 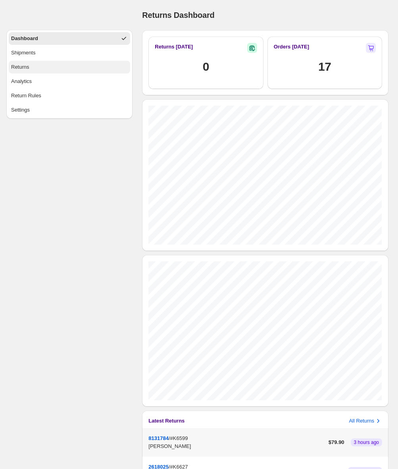 What do you see at coordinates (158, 438) in the screenshot?
I see `p: 8131784` at bounding box center [158, 438].